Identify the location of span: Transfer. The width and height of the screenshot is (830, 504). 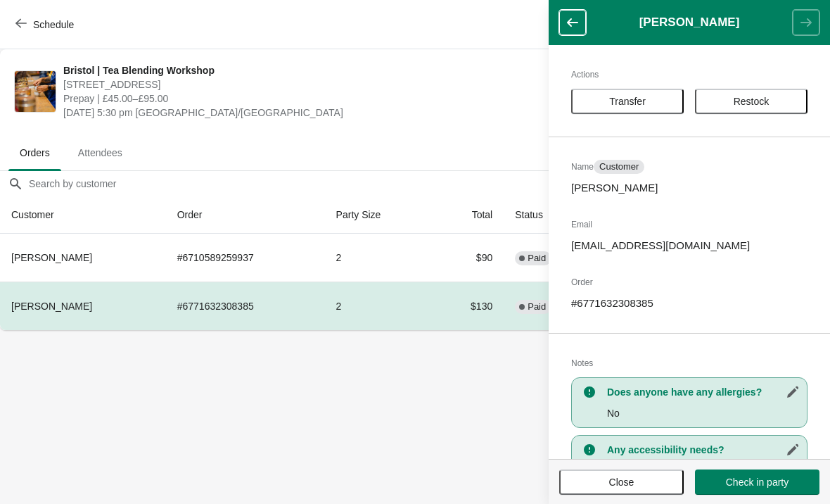
(628, 102).